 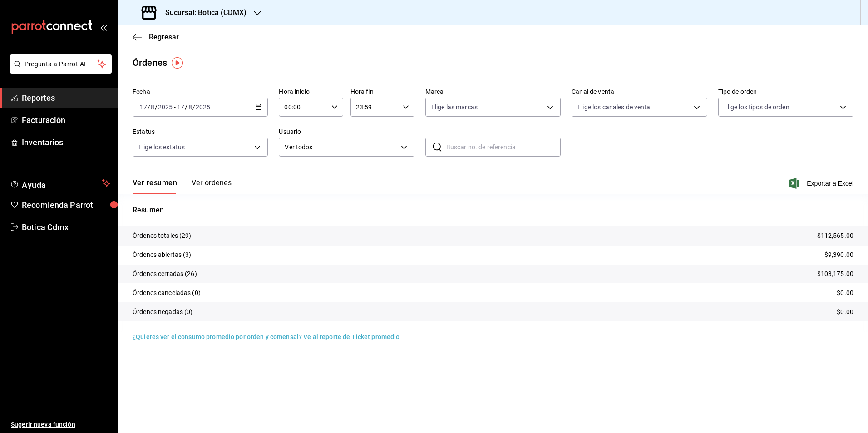 I want to click on button: open_drawer_menu, so click(x=104, y=27).